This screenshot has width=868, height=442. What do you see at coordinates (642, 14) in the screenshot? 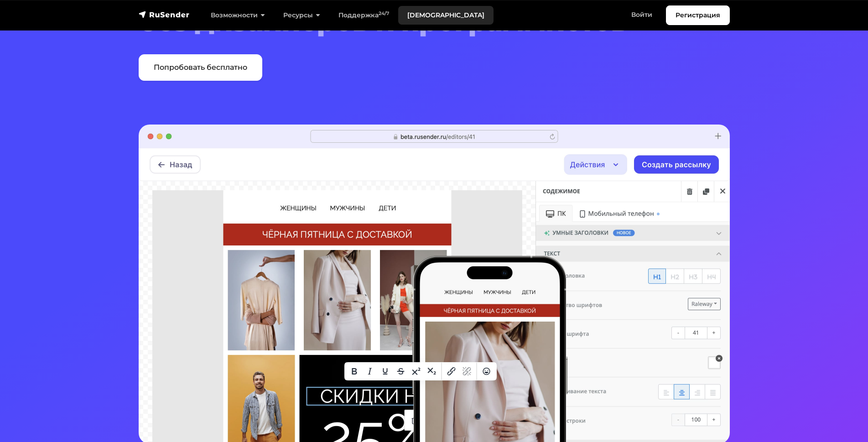
I see `a: Войти` at bounding box center [642, 14].